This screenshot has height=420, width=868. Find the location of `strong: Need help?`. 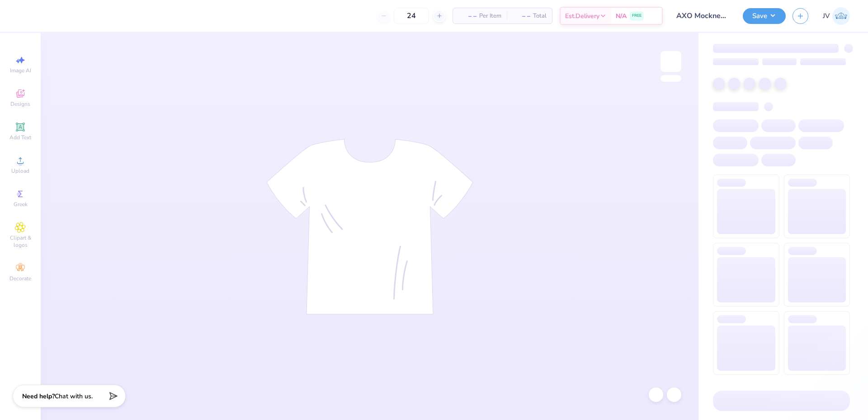

strong: Need help? is located at coordinates (38, 396).